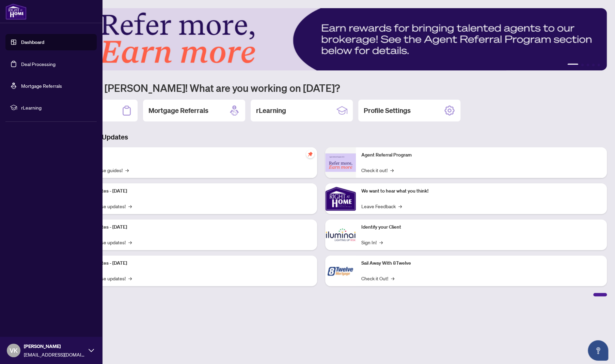 This screenshot has width=615, height=364. I want to click on button: 1, so click(573, 65).